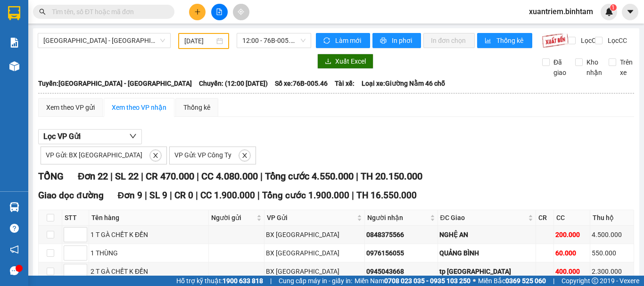 This screenshot has width=644, height=286. Describe the element at coordinates (545, 217) in the screenshot. I see `th: CR` at that location.